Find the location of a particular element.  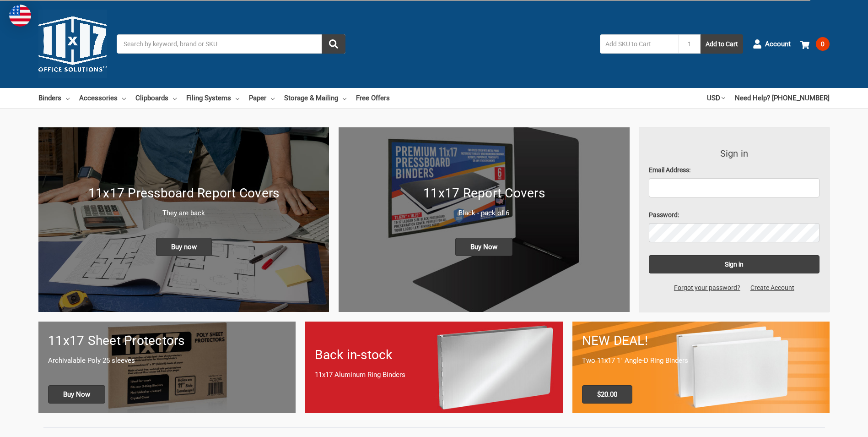

span: Buy now is located at coordinates (184, 247).